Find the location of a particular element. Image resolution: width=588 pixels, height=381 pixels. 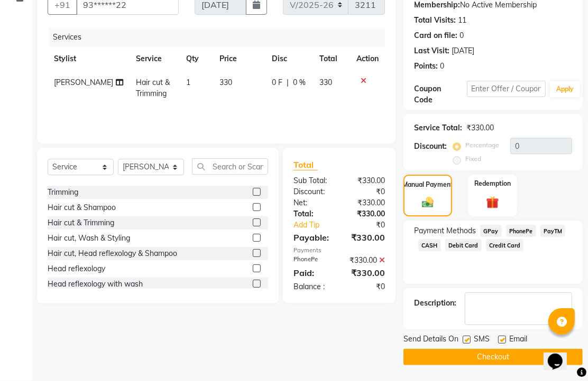

div: Points: is located at coordinates (425, 66).